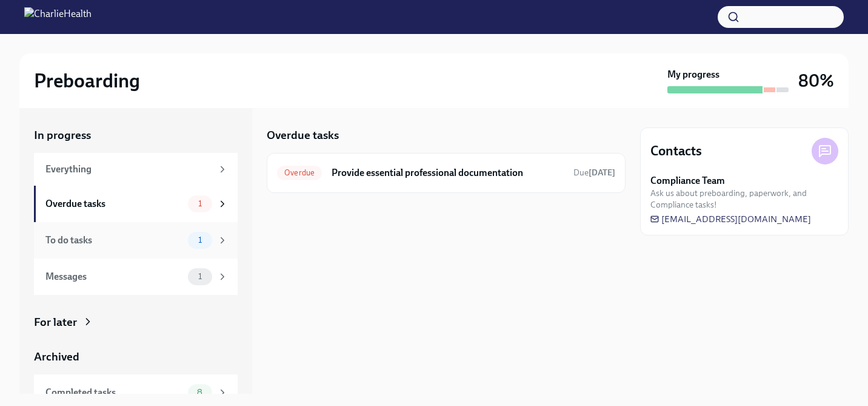  What do you see at coordinates (114, 276) in the screenshot?
I see `div: Messages` at bounding box center [114, 276].